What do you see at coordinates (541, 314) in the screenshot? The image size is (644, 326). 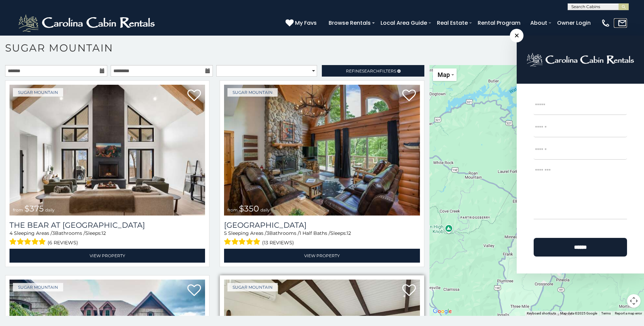 I see `button: Keyboard shortcuts` at bounding box center [541, 314].